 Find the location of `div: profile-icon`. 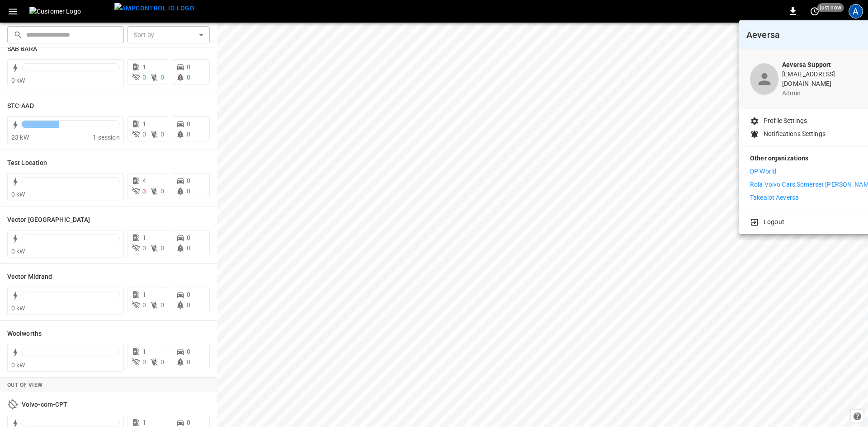

div: profile-icon is located at coordinates (764, 79).